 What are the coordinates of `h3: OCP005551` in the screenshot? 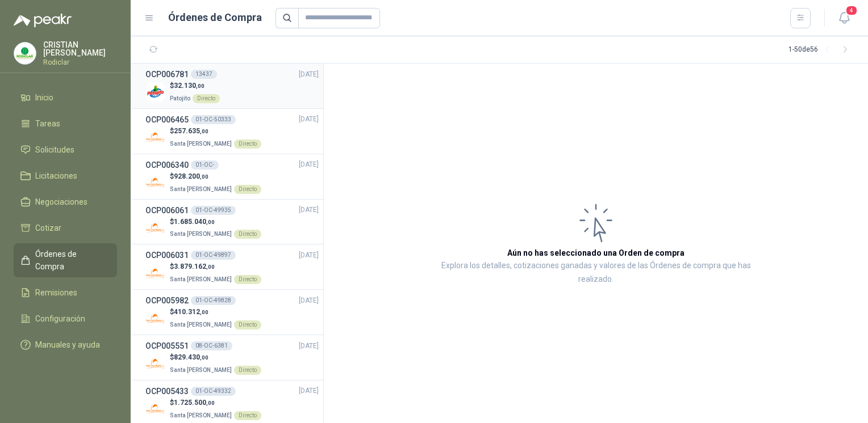 It's located at (167, 346).